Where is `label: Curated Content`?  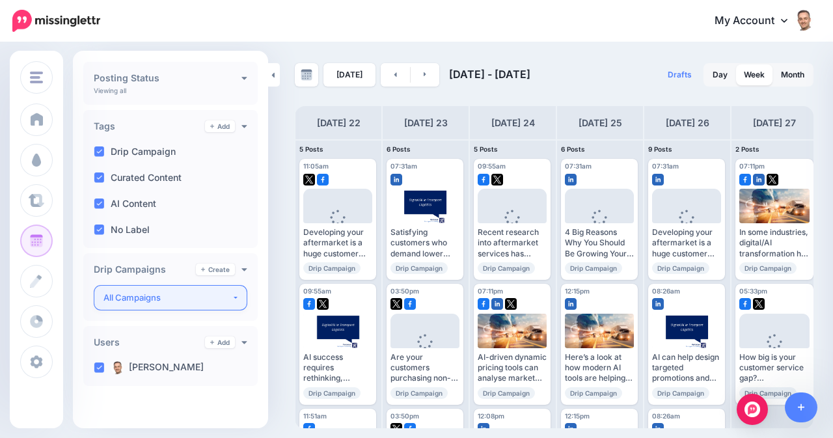 label: Curated Content is located at coordinates (146, 178).